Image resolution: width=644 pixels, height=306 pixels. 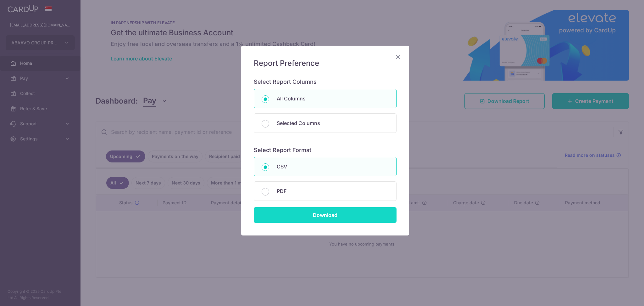 What do you see at coordinates (325, 63) in the screenshot?
I see `h5: Report Preference` at bounding box center [325, 63].